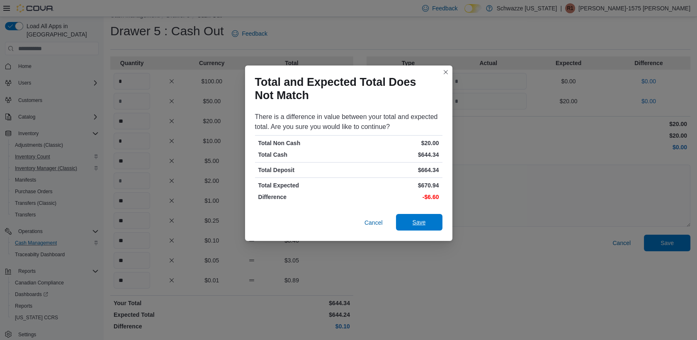 This screenshot has height=340, width=697. Describe the element at coordinates (303, 170) in the screenshot. I see `p: Total Deposit` at that location.